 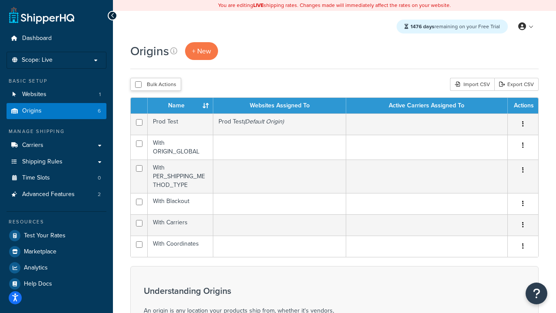 I want to click on td: With ORIGIN_GLOBAL, so click(x=180, y=147).